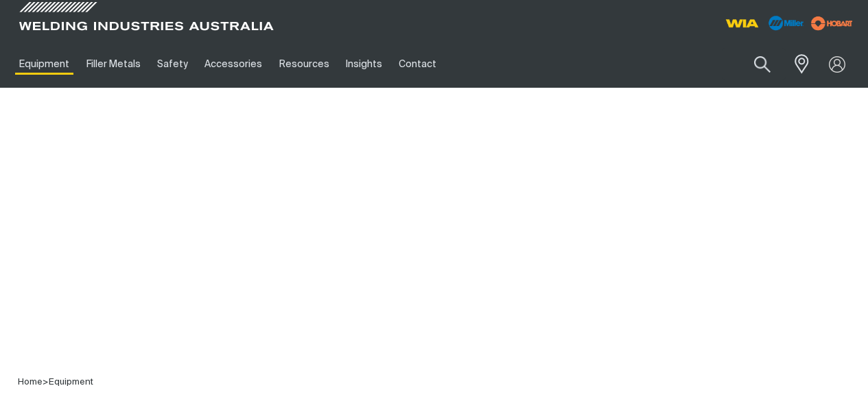 The height and width of the screenshot is (401, 868). Describe the element at coordinates (831, 24) in the screenshot. I see `img: miller` at that location.